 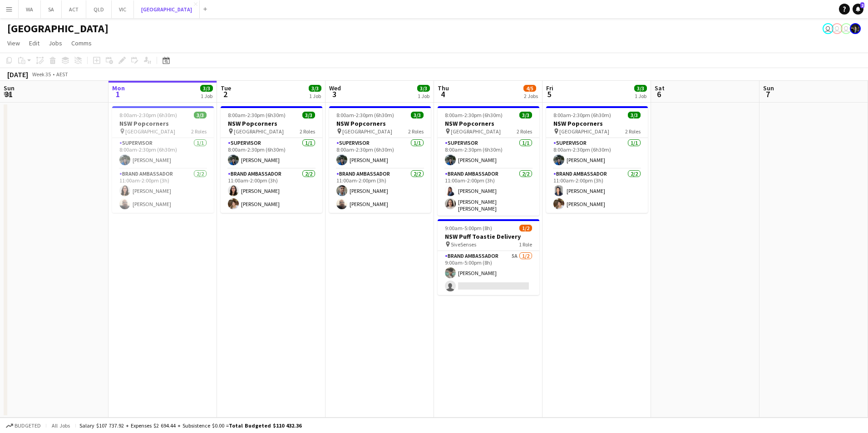 I want to click on span: 31, so click(x=8, y=94).